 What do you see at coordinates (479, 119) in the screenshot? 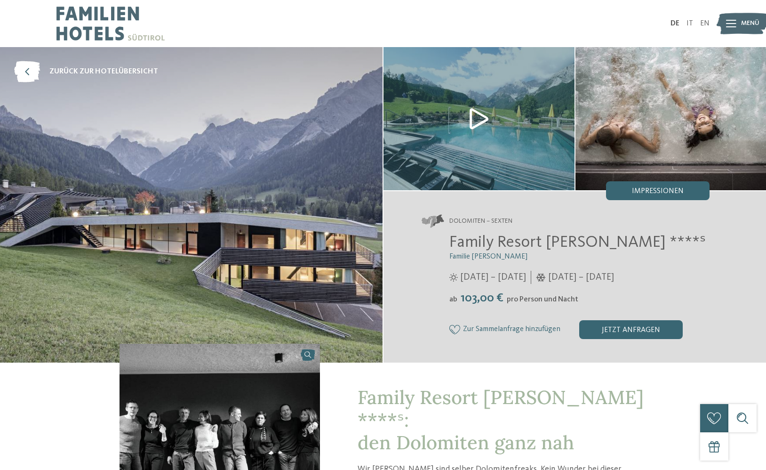
I see `img: Unser Familienhotel in Sexten, euer Urlaubszuhause in den Dolomiten` at bounding box center [479, 119].